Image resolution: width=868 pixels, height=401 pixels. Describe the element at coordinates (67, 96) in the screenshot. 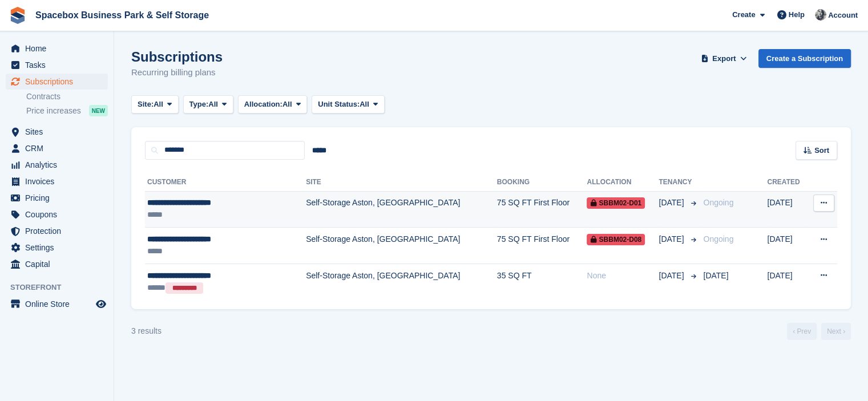

I see `a: Contracts` at that location.